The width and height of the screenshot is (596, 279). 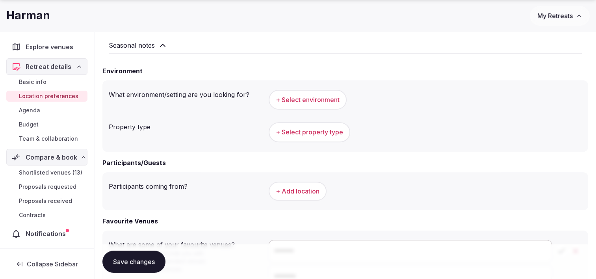 What do you see at coordinates (47, 124) in the screenshot?
I see `a: Budget` at bounding box center [47, 124].